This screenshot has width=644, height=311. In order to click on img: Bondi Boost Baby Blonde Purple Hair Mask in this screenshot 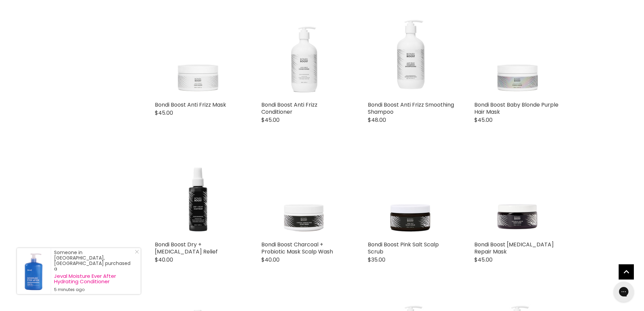, I will do `click(517, 55)`.